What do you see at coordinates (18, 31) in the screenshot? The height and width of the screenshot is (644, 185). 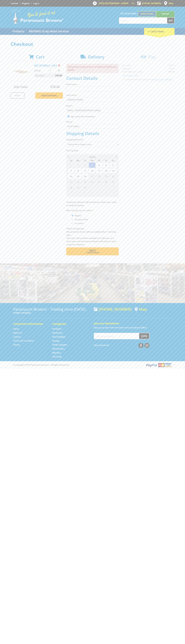 I see `a: Go to the Products page` at bounding box center [18, 31].